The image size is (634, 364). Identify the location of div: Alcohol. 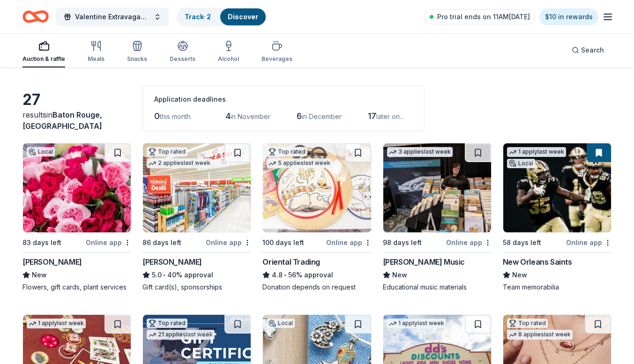
(228, 59).